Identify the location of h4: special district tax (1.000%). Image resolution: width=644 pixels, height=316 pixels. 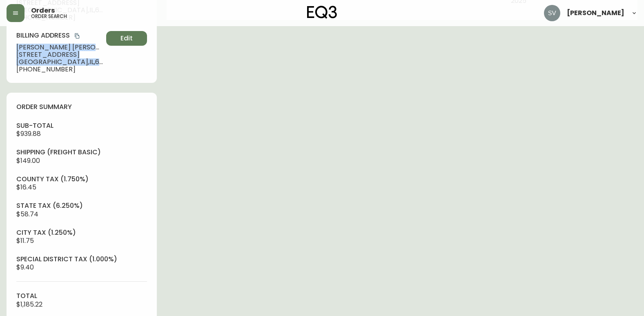
(81, 259).